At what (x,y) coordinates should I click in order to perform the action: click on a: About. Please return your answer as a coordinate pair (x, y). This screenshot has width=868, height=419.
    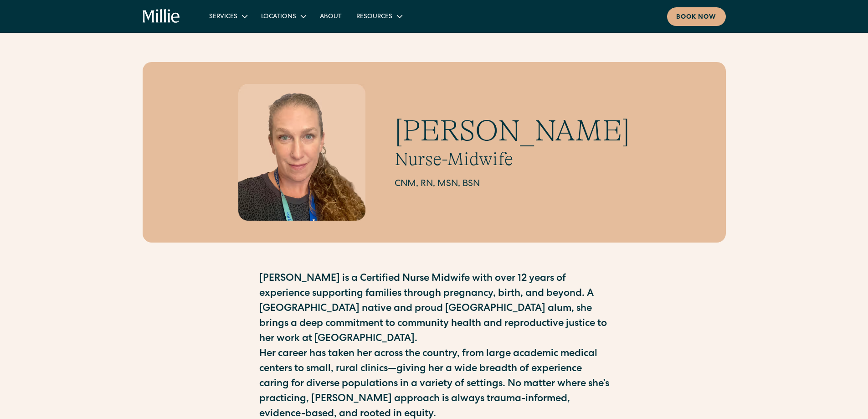
    Looking at the image, I should click on (331, 16).